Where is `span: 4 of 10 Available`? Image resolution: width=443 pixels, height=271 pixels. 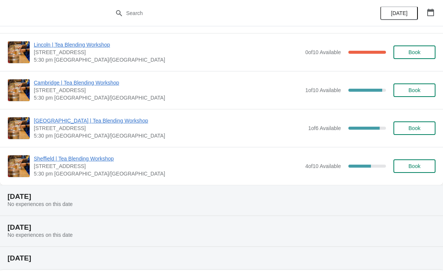 span: 4 of 10 Available is located at coordinates (323, 166).